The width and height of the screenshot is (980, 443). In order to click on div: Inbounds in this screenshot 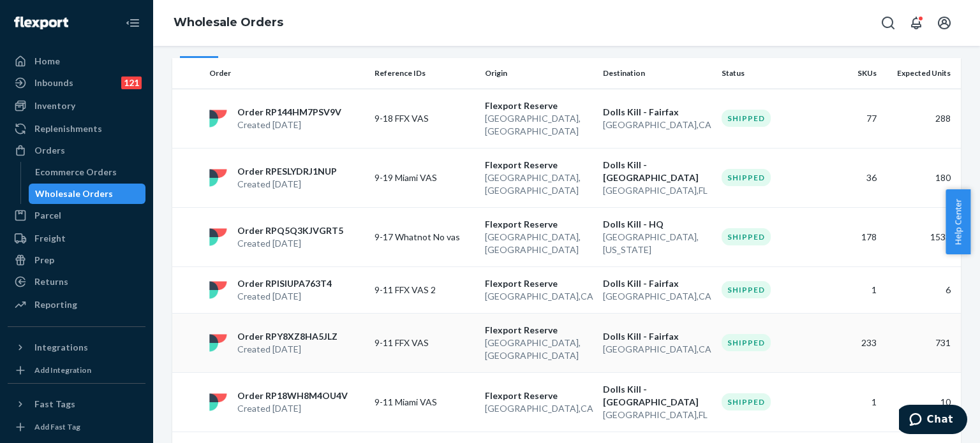, I will do `click(53, 83)`.